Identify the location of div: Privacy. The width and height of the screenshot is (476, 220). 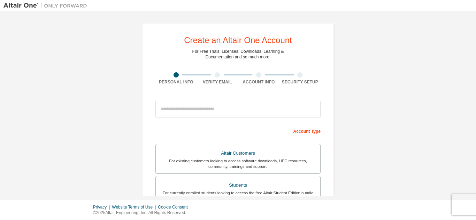
(102, 207).